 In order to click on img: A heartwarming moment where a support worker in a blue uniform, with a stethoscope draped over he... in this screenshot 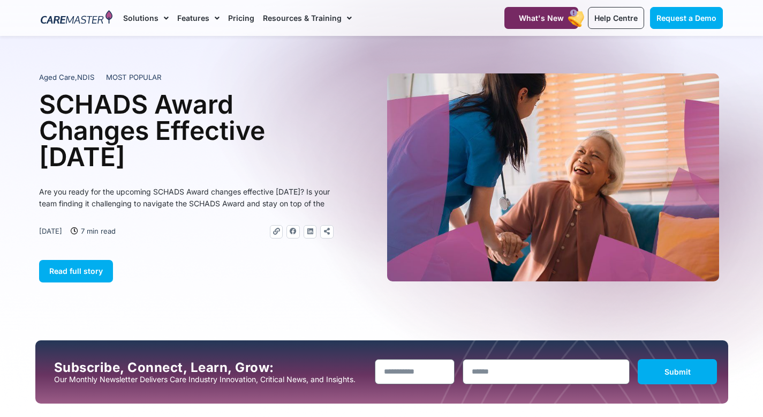, I will do `click(553, 177)`.